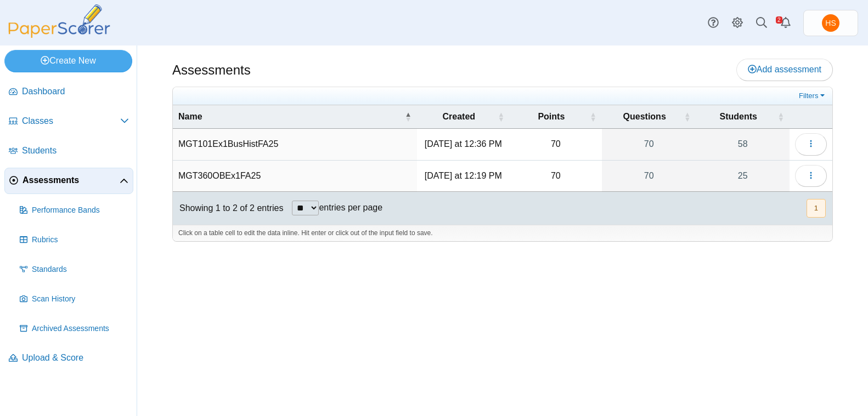 This screenshot has height=416, width=868. Describe the element at coordinates (59, 34) in the screenshot. I see `a: PaperScorer` at that location.